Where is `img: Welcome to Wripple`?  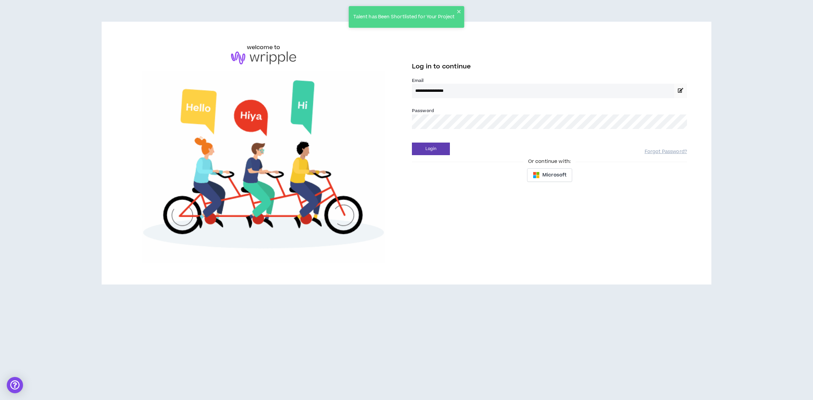 img: Welcome to Wripple is located at coordinates (263, 167).